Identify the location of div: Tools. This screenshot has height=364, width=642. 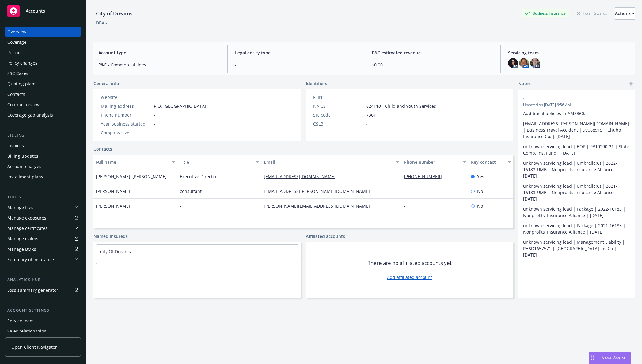
(43, 197).